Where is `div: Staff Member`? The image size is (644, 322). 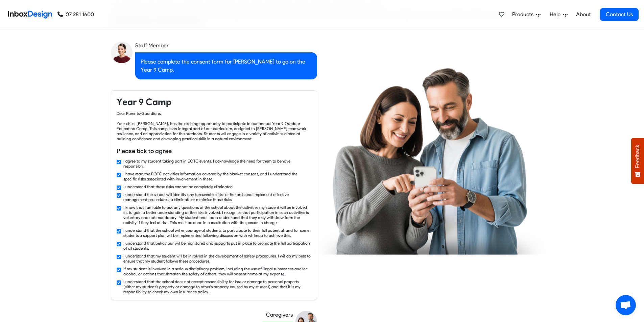 div: Staff Member is located at coordinates (226, 45).